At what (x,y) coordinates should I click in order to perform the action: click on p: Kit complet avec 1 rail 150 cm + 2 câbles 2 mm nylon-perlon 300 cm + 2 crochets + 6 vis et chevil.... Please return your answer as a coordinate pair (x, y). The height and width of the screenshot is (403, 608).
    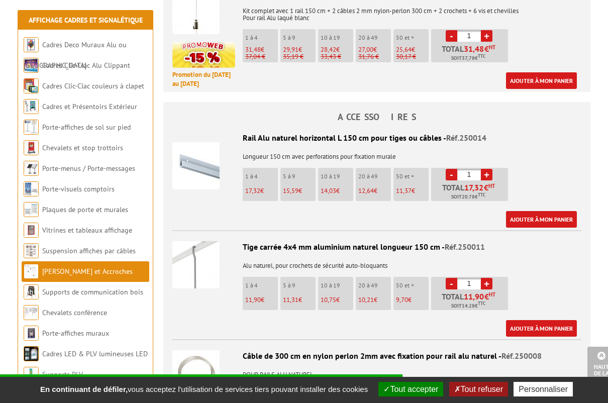
    Looking at the image, I should click on (412, 11).